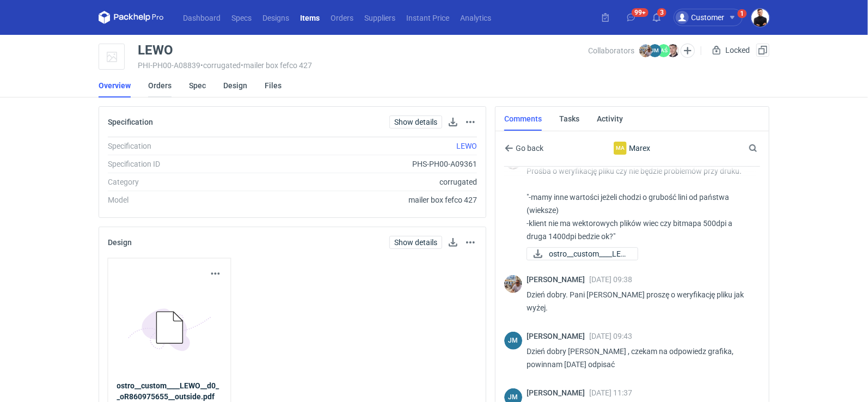 The image size is (868, 402). What do you see at coordinates (523, 119) in the screenshot?
I see `a: Comments` at bounding box center [523, 119].